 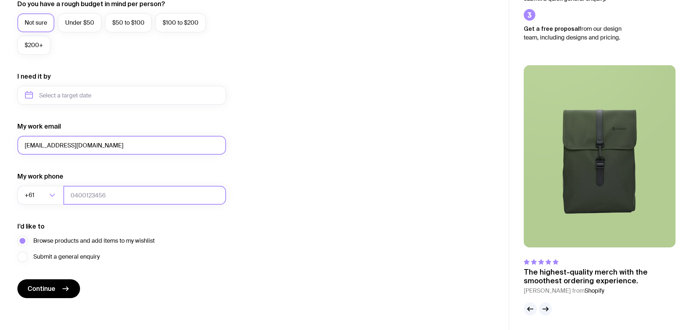 I want to click on label: I need it by, so click(x=34, y=76).